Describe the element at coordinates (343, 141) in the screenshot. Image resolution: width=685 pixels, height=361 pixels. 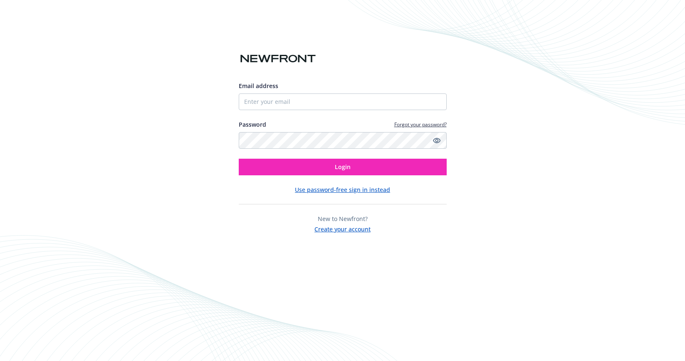
I see `input: Enter your password` at that location.